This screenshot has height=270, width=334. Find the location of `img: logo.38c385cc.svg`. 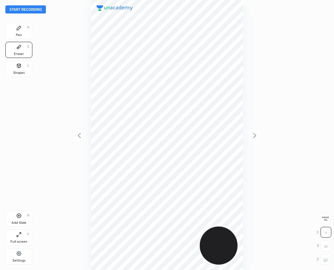

img: logo.38c385cc.svg is located at coordinates (115, 8).